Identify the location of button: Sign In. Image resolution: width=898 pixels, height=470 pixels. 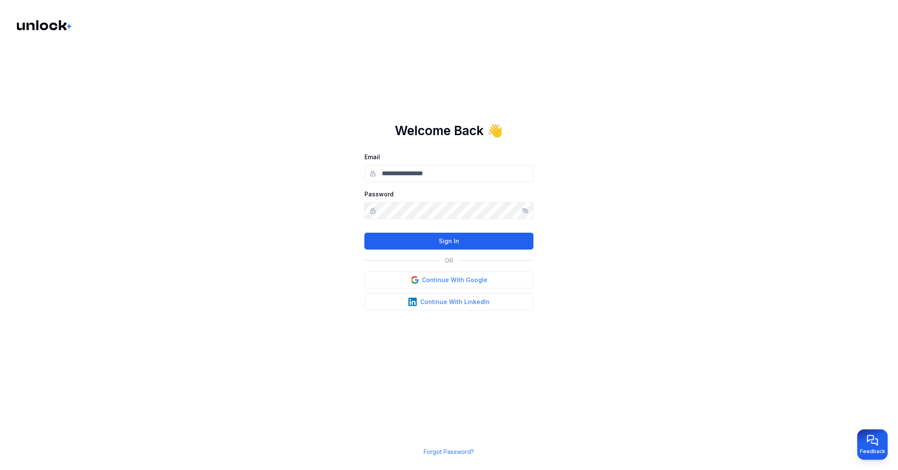
(449, 241).